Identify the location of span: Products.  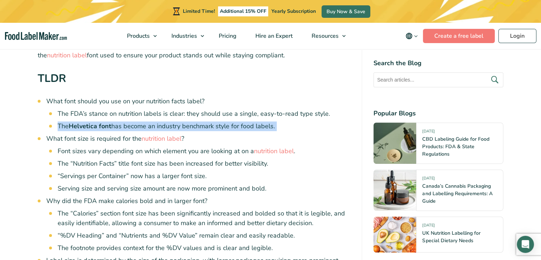
(138, 36).